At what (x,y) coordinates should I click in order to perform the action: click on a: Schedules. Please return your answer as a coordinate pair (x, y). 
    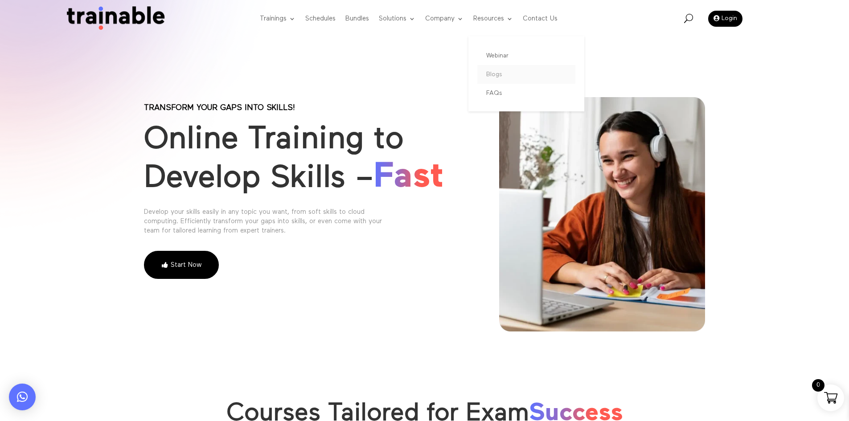
    Looking at the image, I should click on (321, 19).